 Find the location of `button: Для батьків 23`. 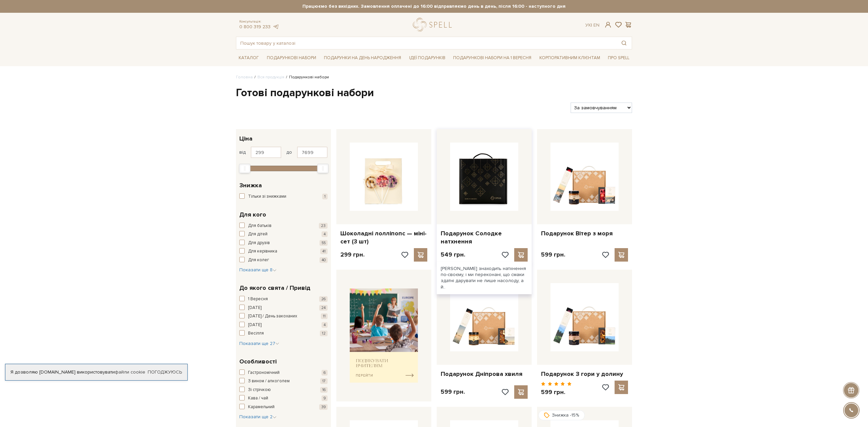

button: Для батьків 23 is located at coordinates (283, 226).